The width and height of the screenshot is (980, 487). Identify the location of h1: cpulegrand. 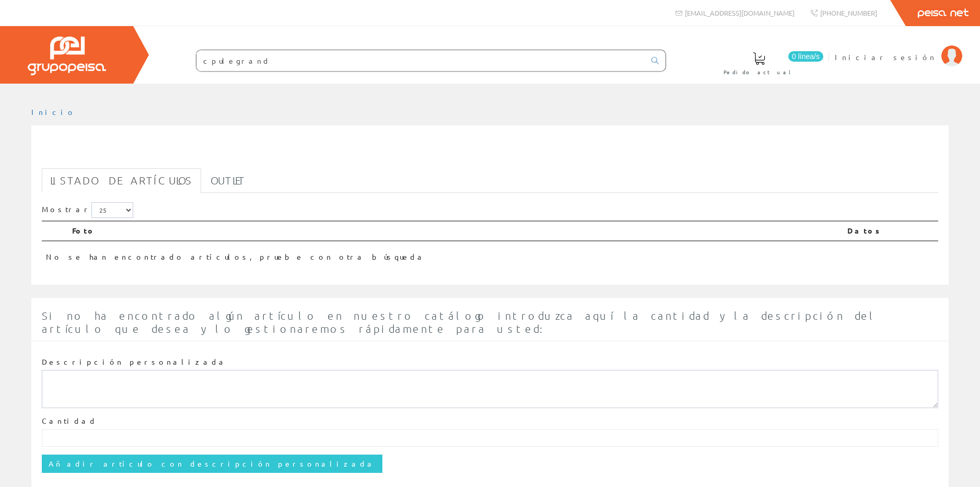
(490, 153).